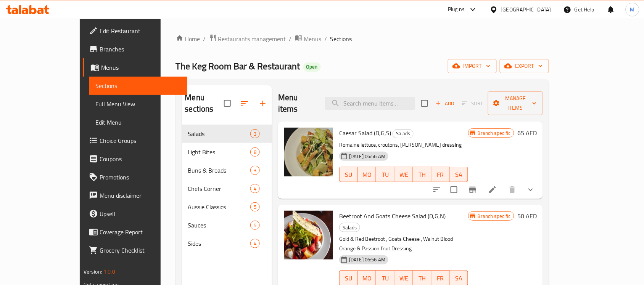 Image resolution: width=644 pixels, height=285 pixels. I want to click on span: Select to update, so click(454, 189).